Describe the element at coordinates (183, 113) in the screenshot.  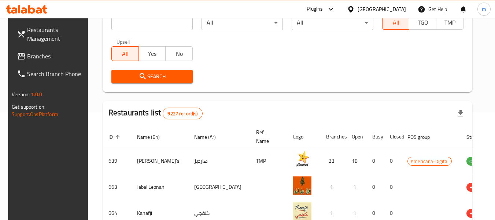
I see `span: 9227 record(s)` at that location.